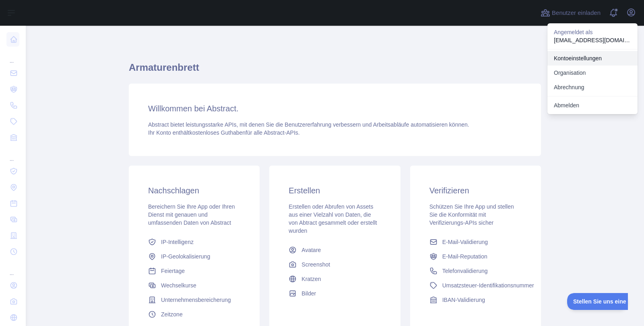 This screenshot has width=644, height=326. Describe the element at coordinates (465, 242) in the screenshot. I see `font: E-Mail-Validierung` at that location.